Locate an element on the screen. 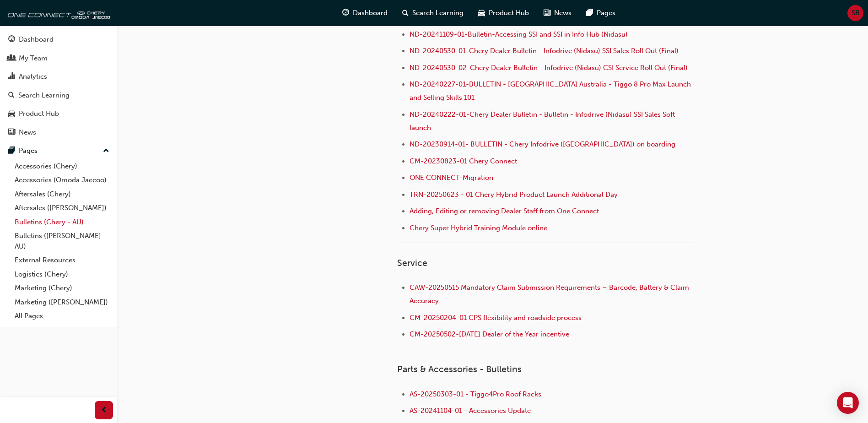 The image size is (868, 423). span: AS-20241104-01 - Accessories Update is located at coordinates (470, 411).